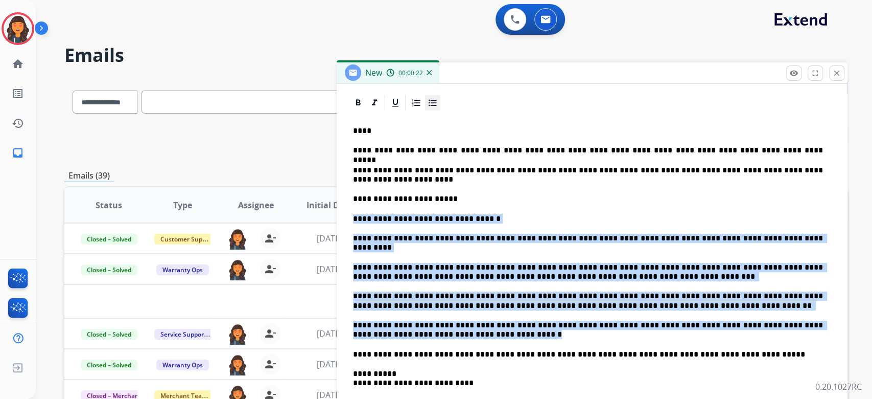 The image size is (872, 399). I want to click on p: 0.20.1027RC, so click(839, 386).